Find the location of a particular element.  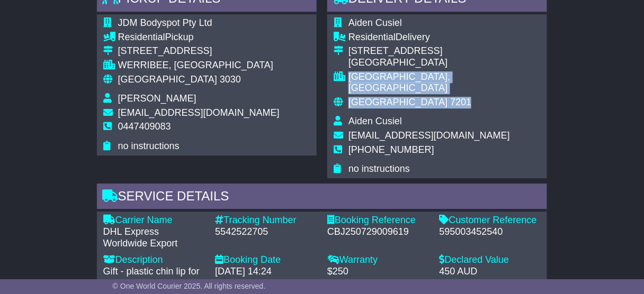

div: Tracking Number is located at coordinates (266, 220).